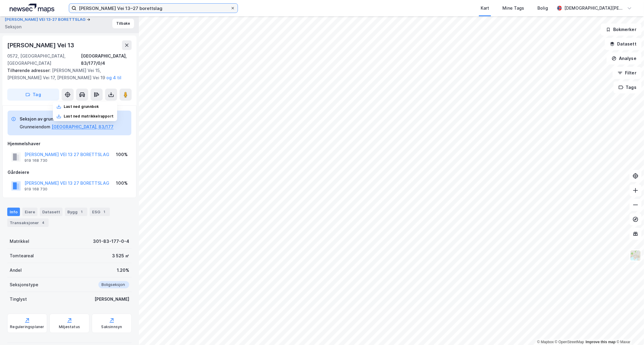 The width and height of the screenshot is (644, 345). What do you see at coordinates (621, 29) in the screenshot?
I see `button: Bokmerker` at bounding box center [621, 29].